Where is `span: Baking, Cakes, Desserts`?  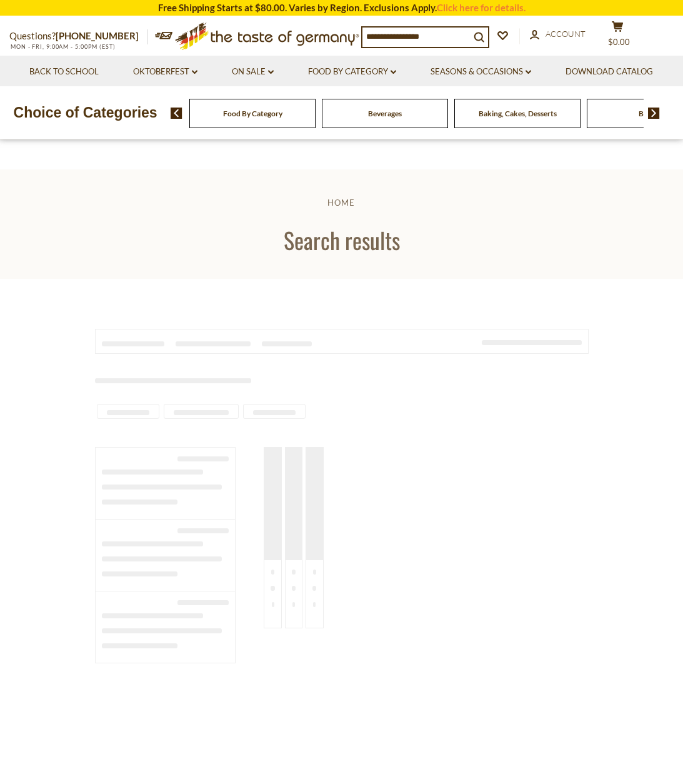 span: Baking, Cakes, Desserts is located at coordinates (518, 113).